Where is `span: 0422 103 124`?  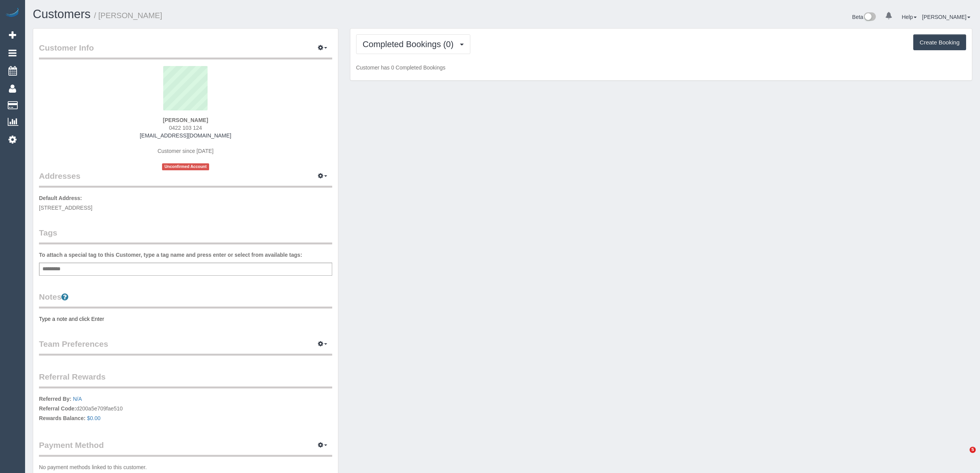 span: 0422 103 124 is located at coordinates (185, 128).